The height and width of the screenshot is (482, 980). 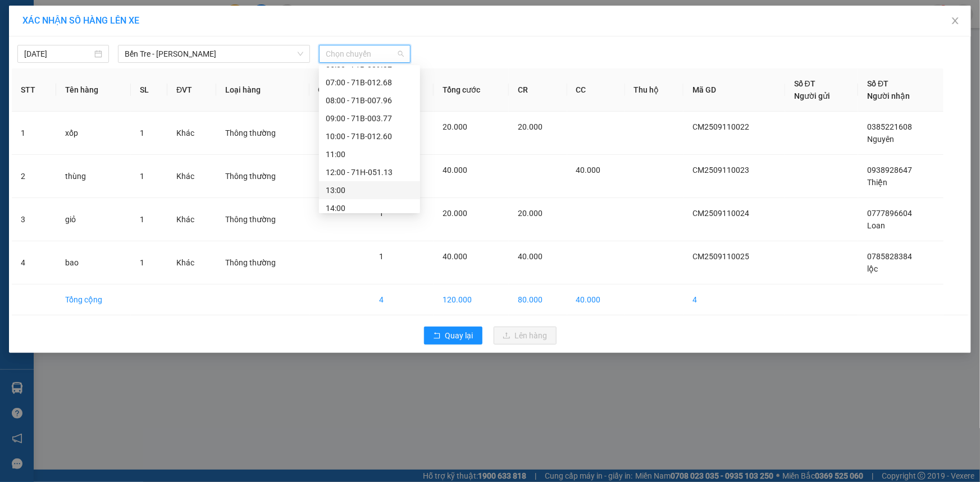 I want to click on th: Ghi chú, so click(x=340, y=90).